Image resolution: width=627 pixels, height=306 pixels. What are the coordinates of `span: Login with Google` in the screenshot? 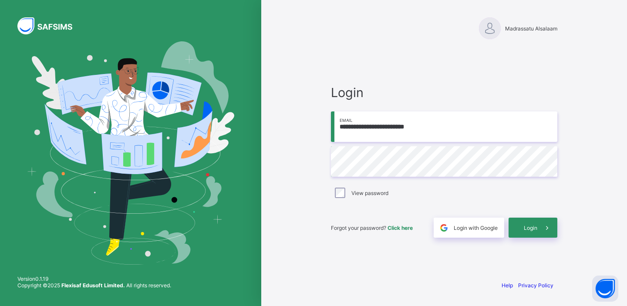 It's located at (475, 228).